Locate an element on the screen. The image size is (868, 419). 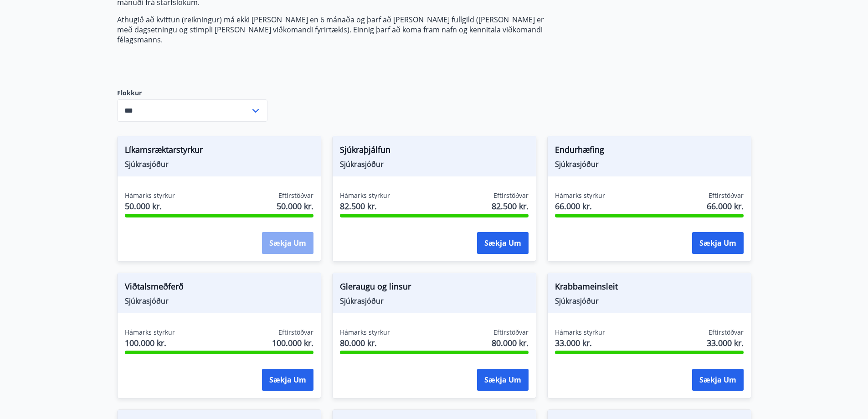
span: Krabbameinsleit is located at coordinates (649, 288).